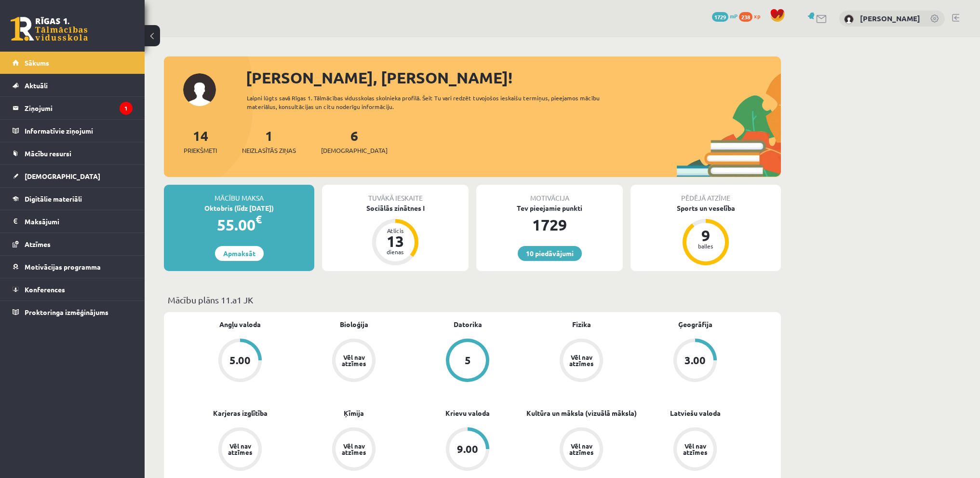 The height and width of the screenshot is (478, 980). What do you see at coordinates (734, 16) in the screenshot?
I see `span: mP` at bounding box center [734, 16].